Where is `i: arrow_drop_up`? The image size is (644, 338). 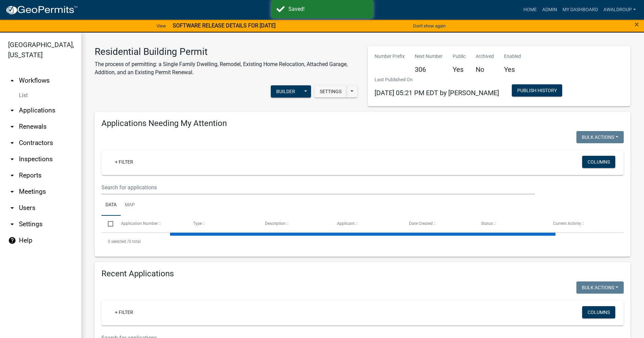 i: arrow_drop_up is located at coordinates (12, 81).